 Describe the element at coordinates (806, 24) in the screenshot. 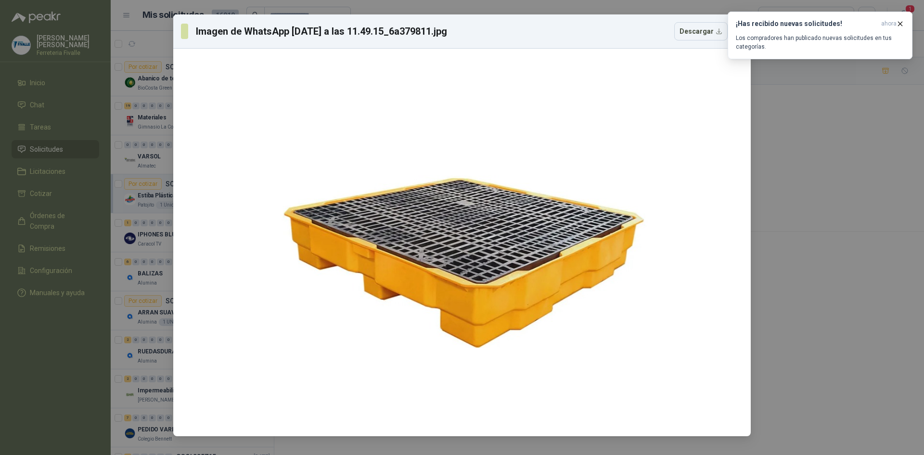

I see `h3: ¡Has recibido nuevas solicitudes!` at that location.